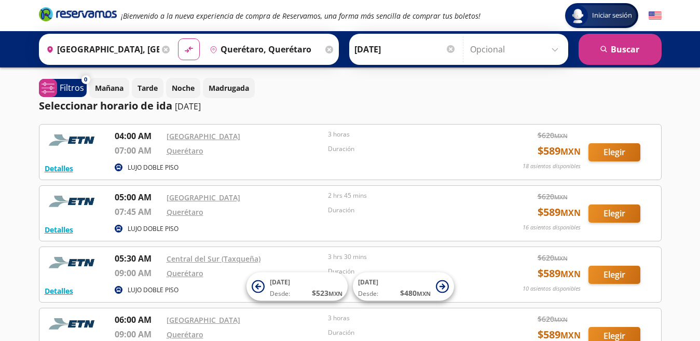 The height and width of the screenshot is (341, 700). Describe the element at coordinates (655, 16) in the screenshot. I see `button: English` at that location.